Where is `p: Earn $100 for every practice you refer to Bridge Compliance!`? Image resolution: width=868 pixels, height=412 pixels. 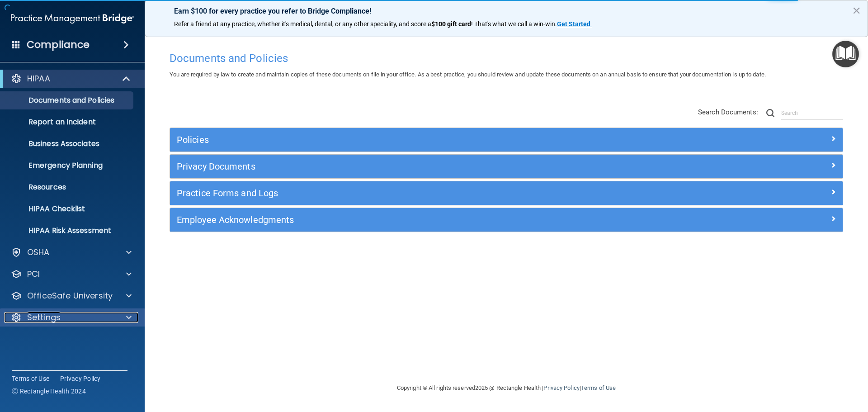 p: Earn $100 for every practice you refer to Bridge Compliance! is located at coordinates (507, 10).